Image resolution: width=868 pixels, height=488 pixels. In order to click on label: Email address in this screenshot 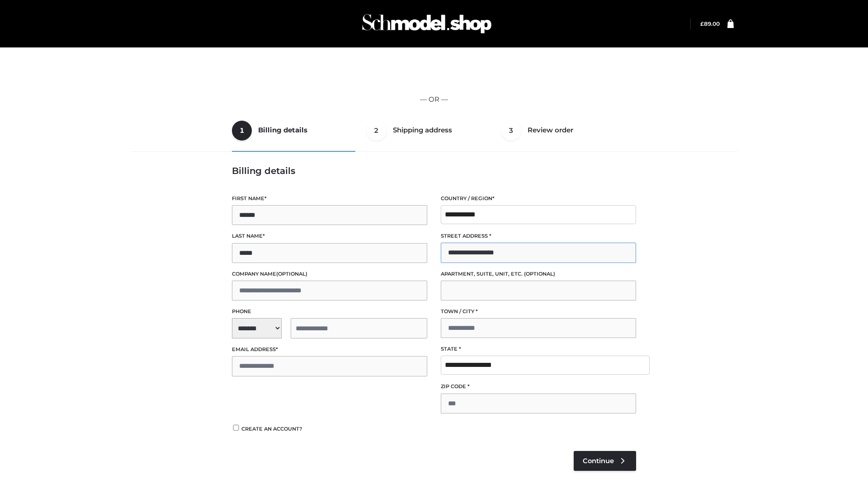, I will do `click(329, 349)`.